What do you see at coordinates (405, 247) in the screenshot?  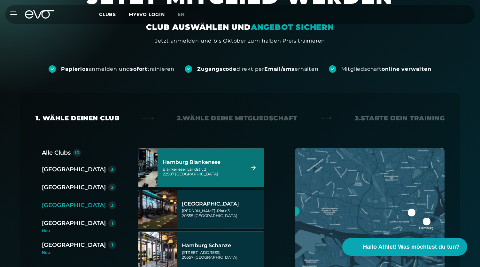 I see `button: Hallo Athlet! Was möchtest du tun?` at bounding box center [405, 247].